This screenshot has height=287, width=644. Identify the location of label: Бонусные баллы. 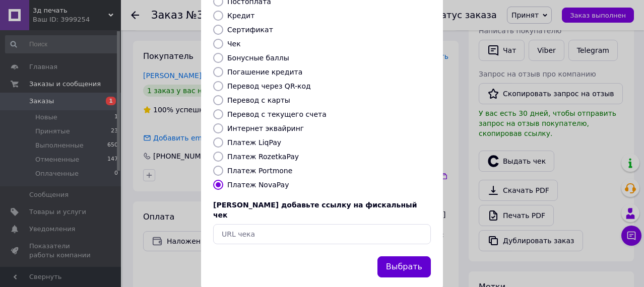
(258, 58).